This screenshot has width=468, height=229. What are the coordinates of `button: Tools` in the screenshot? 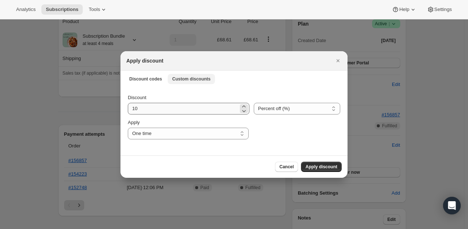 It's located at (98, 10).